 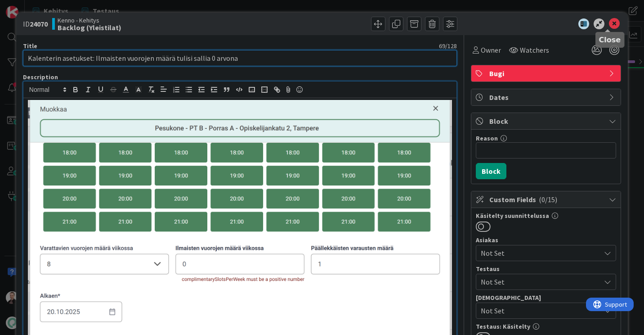 I want to click on span: Support, so click(x=29, y=7).